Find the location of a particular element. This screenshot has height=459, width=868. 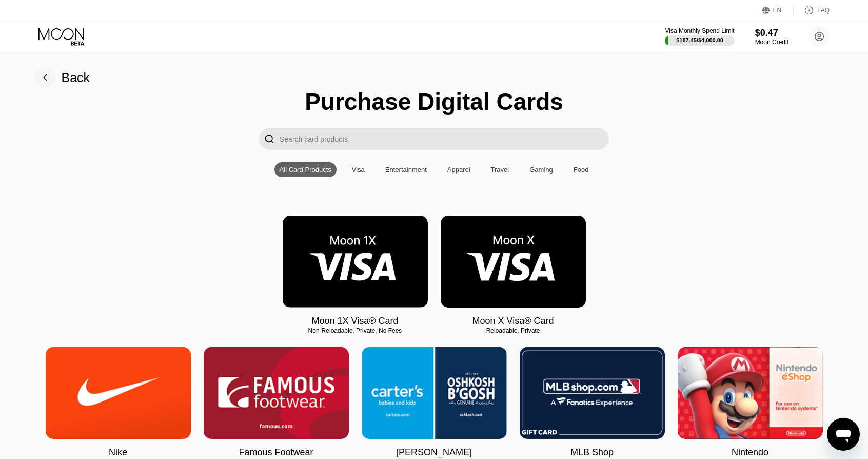

div: Moon 1X Visa® Card is located at coordinates (354, 320).